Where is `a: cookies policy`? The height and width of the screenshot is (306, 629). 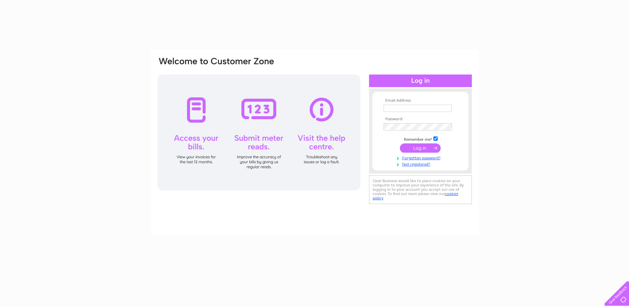
a: cookies policy is located at coordinates (415, 196).